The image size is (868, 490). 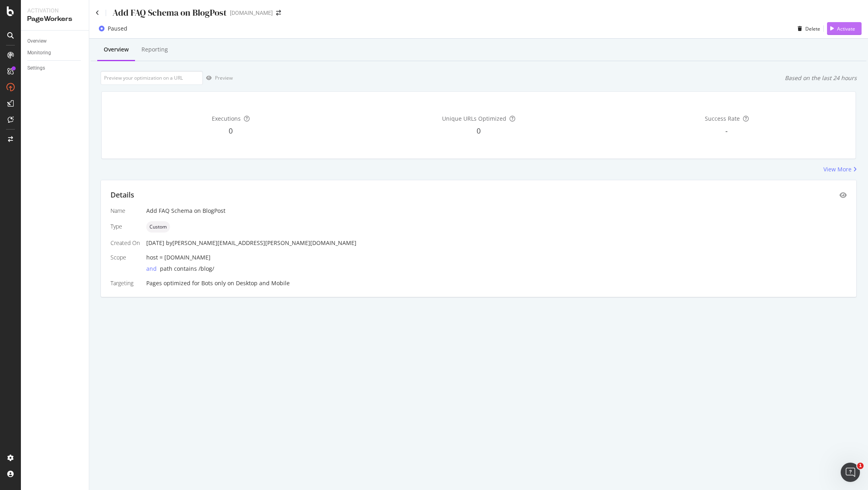 What do you see at coordinates (55, 52) in the screenshot?
I see `a: Monitoring` at bounding box center [55, 52].